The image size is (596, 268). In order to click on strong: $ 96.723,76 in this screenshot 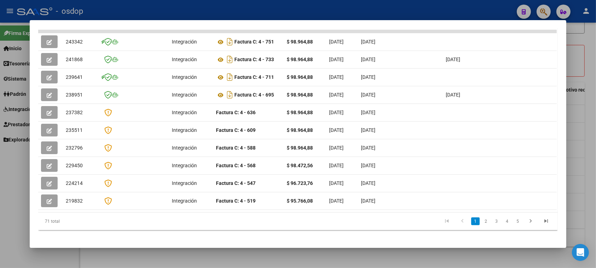, I will do `click(300, 183)`.